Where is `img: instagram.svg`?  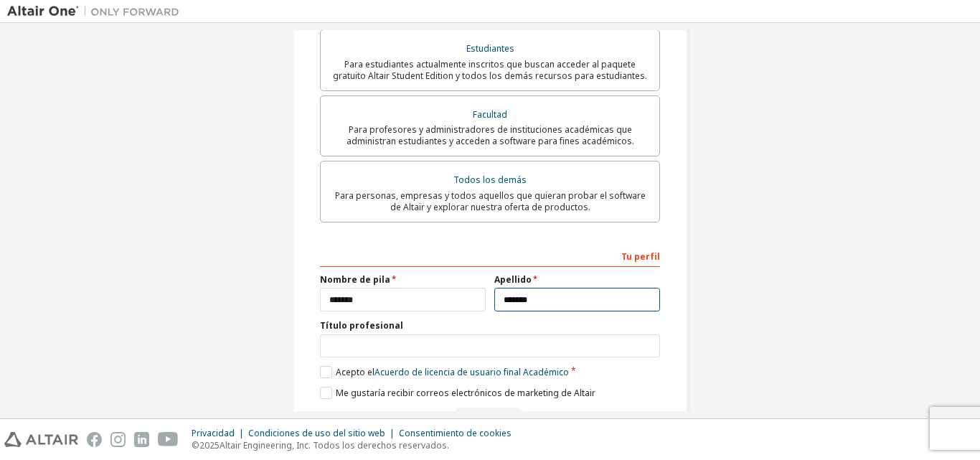
img: instagram.svg is located at coordinates (117, 439).